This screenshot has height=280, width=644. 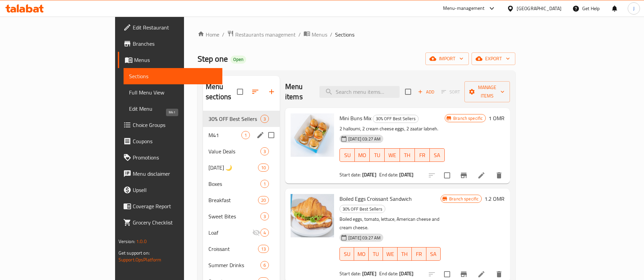 What do you see at coordinates (245, 136) in the screenshot?
I see `span: 1` at bounding box center [245, 136].